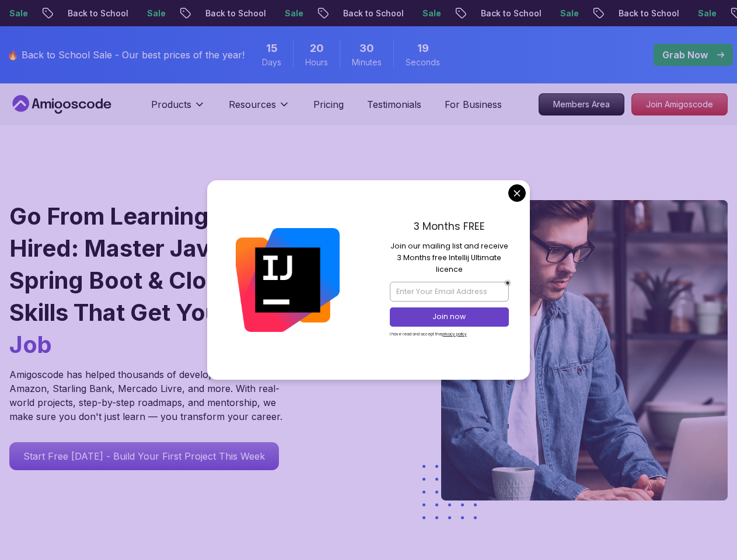 This screenshot has width=737, height=560. What do you see at coordinates (317, 49) in the screenshot?
I see `span: 20 Hours` at bounding box center [317, 49].